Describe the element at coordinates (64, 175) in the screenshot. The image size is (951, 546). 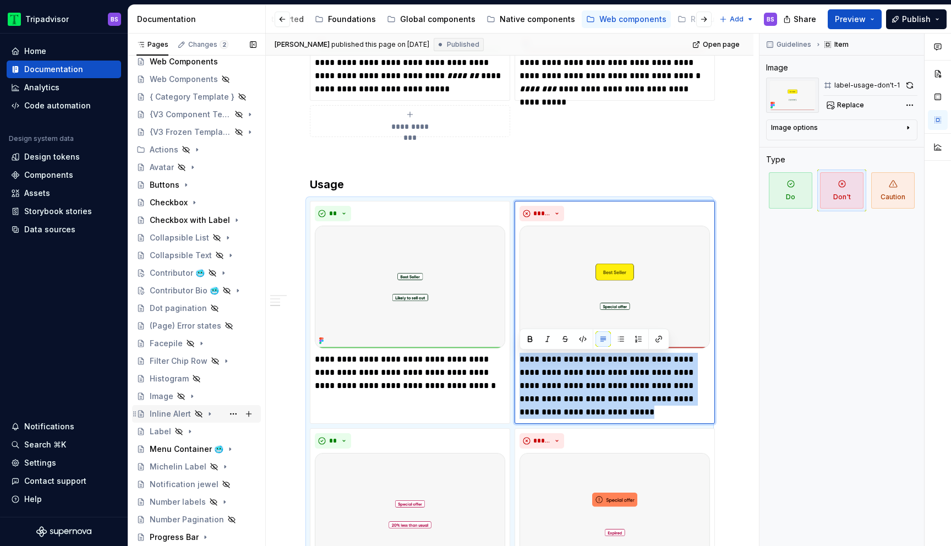
I see `a: Components` at that location.